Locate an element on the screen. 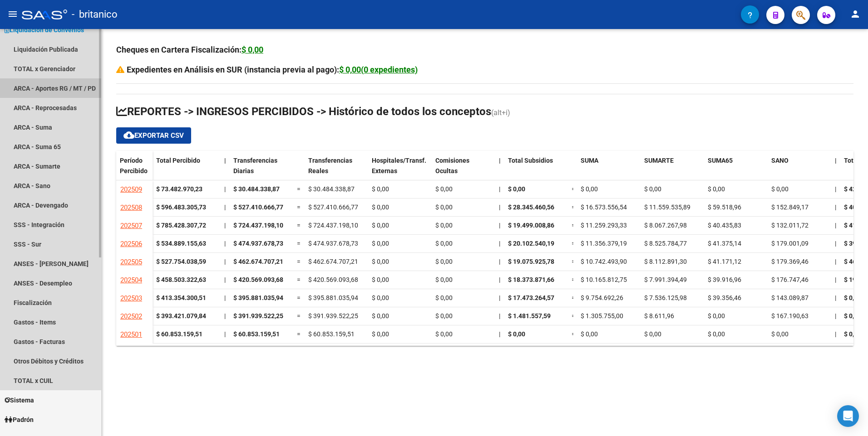  span: $ 132.011,72 is located at coordinates (790, 226).